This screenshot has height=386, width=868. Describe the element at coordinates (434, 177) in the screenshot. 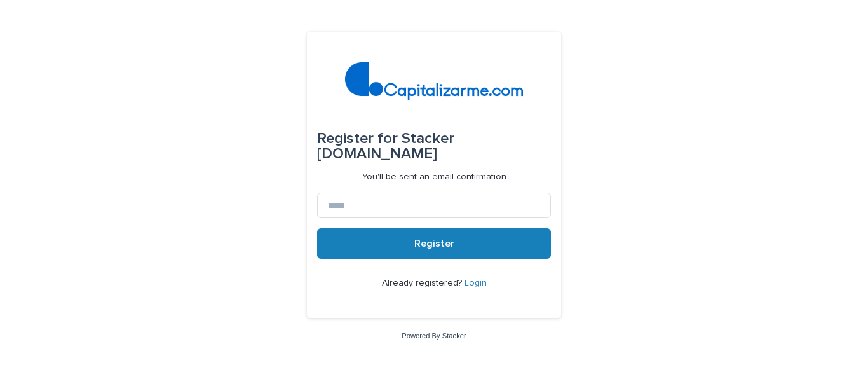

I see `p: You'll be sent an email confirmation` at that location.